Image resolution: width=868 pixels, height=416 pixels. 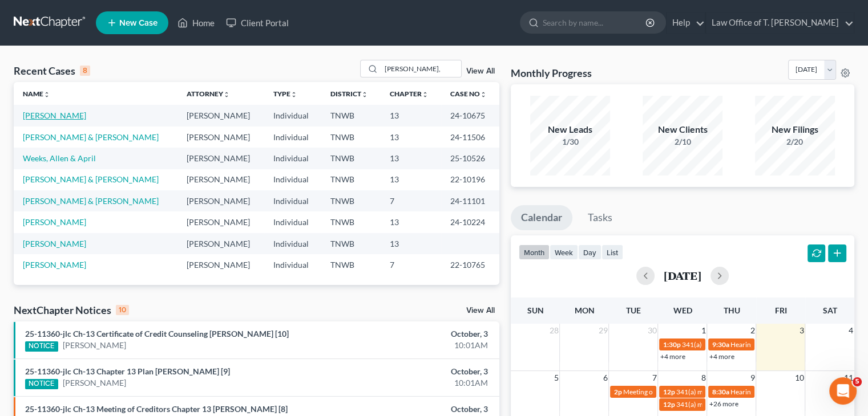 What do you see at coordinates (471, 180) in the screenshot?
I see `td: 22-10196` at bounding box center [471, 180].